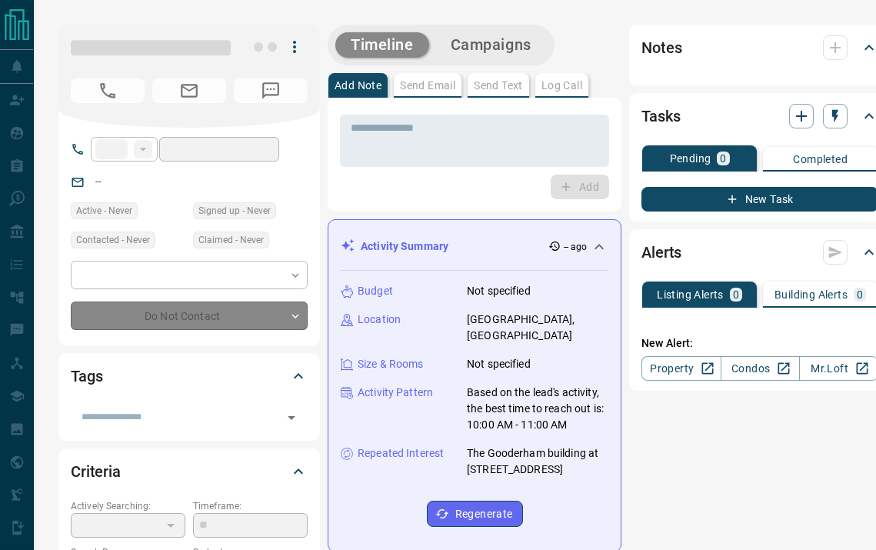  What do you see at coordinates (189, 91) in the screenshot?
I see `span: No Email` at bounding box center [189, 91].